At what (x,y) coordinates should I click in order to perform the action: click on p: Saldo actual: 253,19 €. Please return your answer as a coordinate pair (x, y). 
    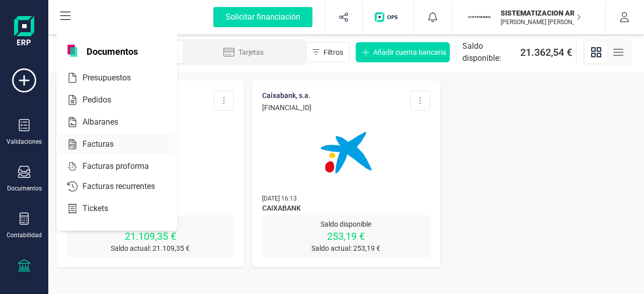
    Looking at the image, I should click on (346, 249).